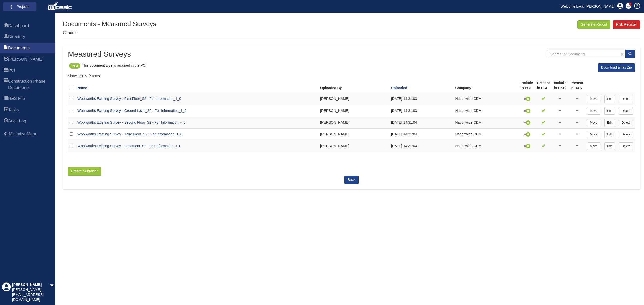 The height and width of the screenshot is (305, 644). Describe the element at coordinates (110, 24) in the screenshot. I see `h1: Documents - Measured Surveys` at that location.